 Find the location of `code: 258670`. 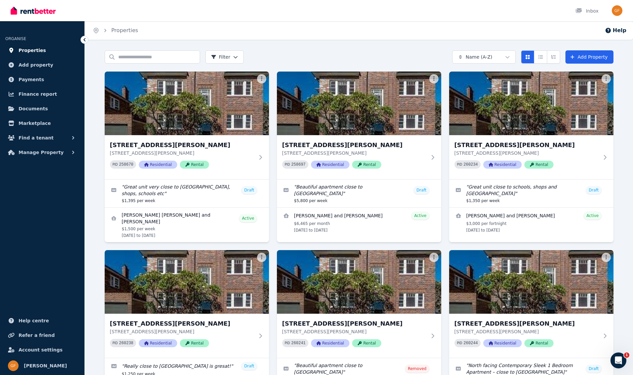

code: 258670 is located at coordinates (126, 165).